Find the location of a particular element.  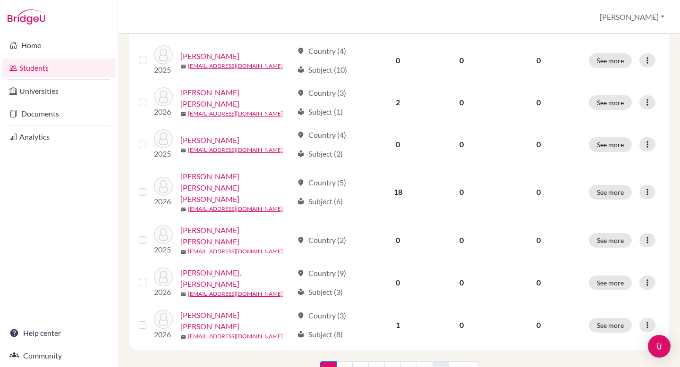

img: CASTILLO ROJAS, LUCIANA is located at coordinates (163, 319).